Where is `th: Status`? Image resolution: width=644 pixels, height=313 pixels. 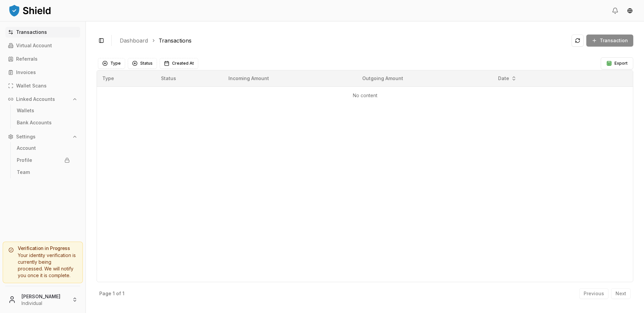 th: Status is located at coordinates (189, 78).